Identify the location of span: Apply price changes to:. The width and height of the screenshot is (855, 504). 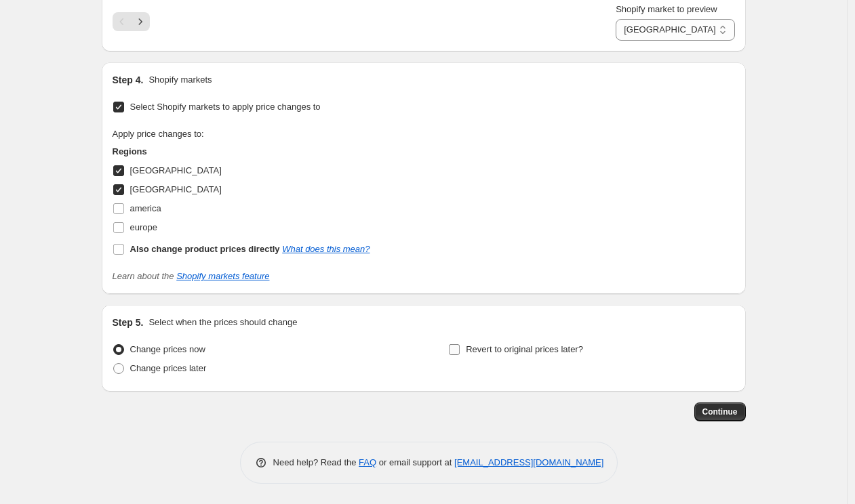
(158, 133).